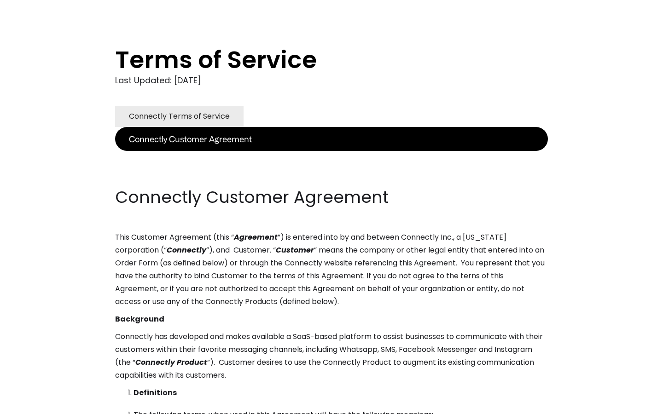  I want to click on aside: Language selected: English, so click(32, 404).